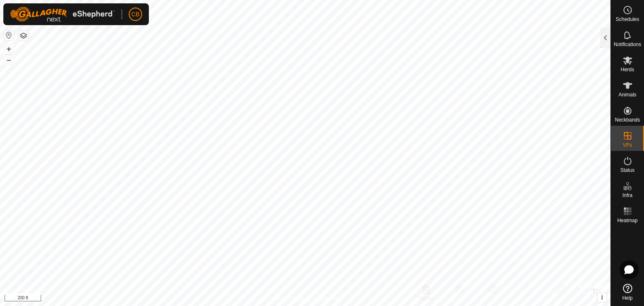 The width and height of the screenshot is (644, 306). Describe the element at coordinates (135, 14) in the screenshot. I see `span: CB` at that location.